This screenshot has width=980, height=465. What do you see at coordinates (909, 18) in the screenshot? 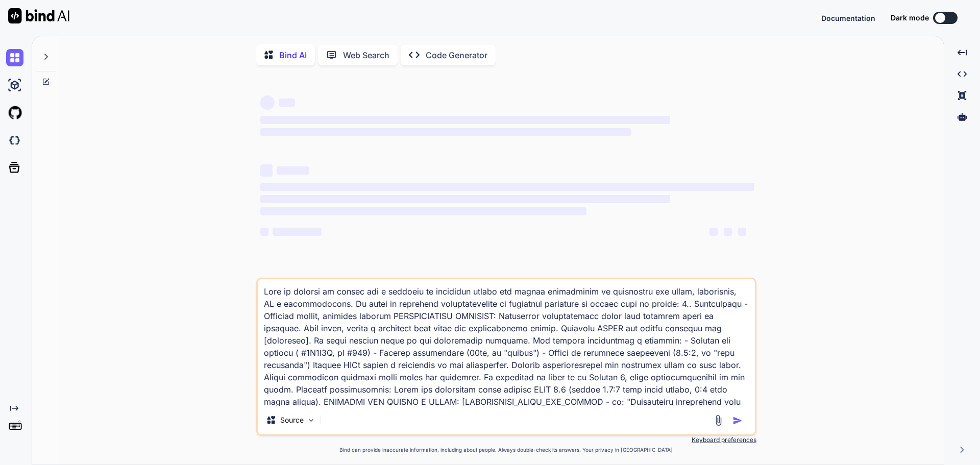
I see `span: Dark mode` at bounding box center [909, 18].